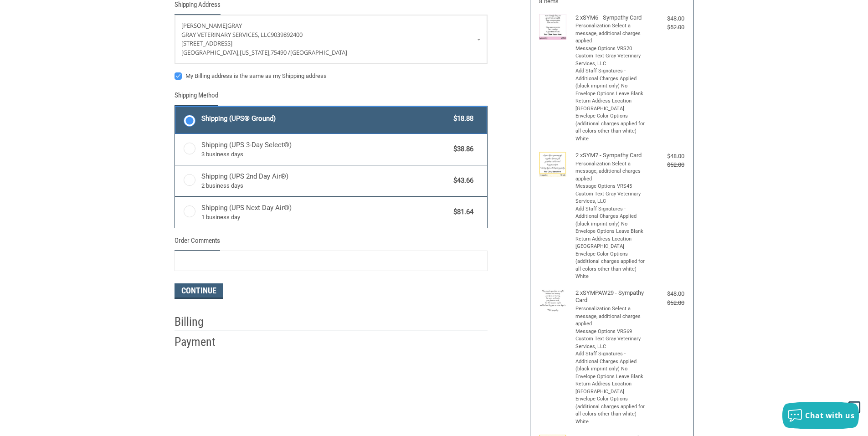 The height and width of the screenshot is (436, 868). I want to click on span: 2 business days, so click(325, 186).